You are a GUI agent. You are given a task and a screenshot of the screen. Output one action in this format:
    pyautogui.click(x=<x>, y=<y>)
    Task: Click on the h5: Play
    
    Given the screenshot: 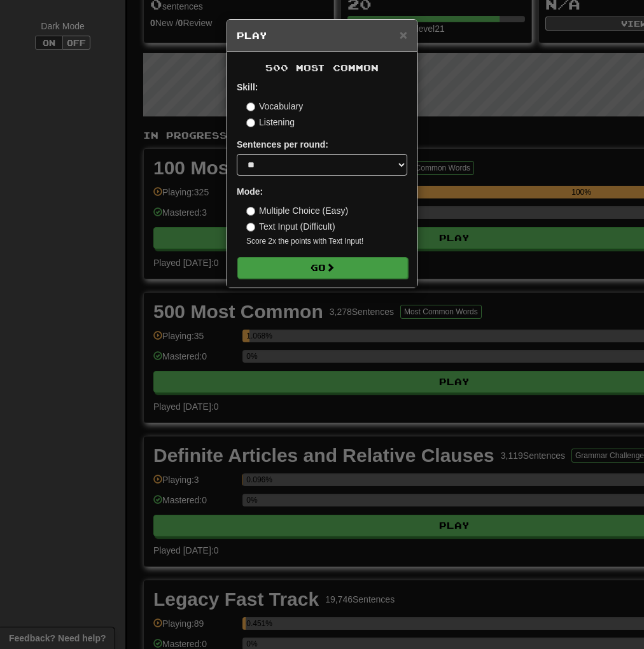 What is the action you would take?
    pyautogui.click(x=322, y=36)
    